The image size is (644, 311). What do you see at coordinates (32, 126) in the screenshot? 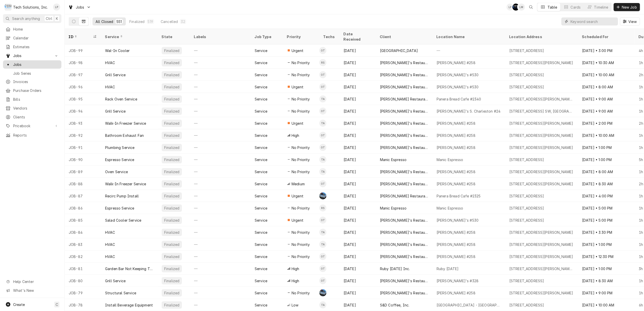
I see `a: Go to Pricebook` at bounding box center [32, 126].